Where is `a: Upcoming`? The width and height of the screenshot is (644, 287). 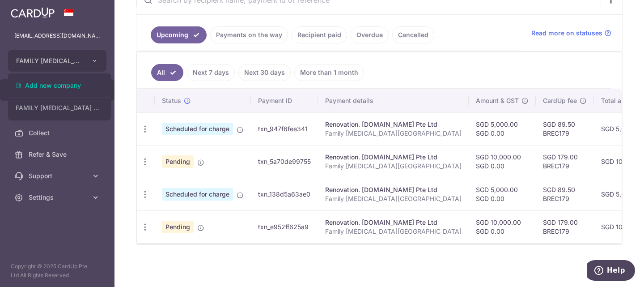
a: Upcoming is located at coordinates (178, 35).